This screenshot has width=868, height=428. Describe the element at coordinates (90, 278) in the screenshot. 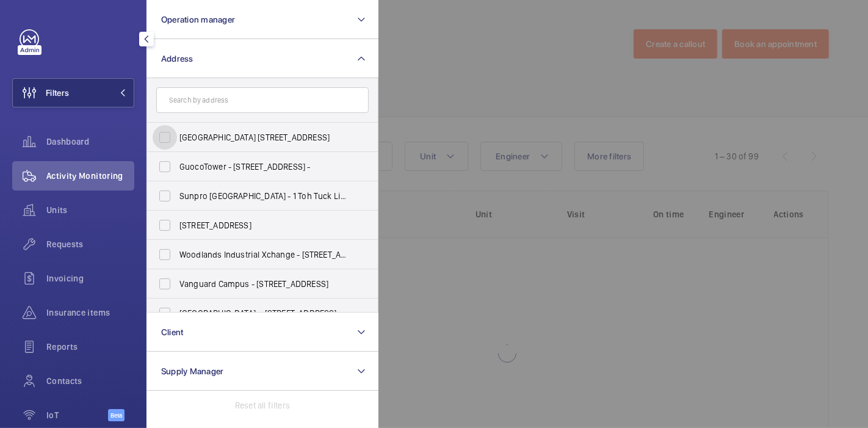

I see `span: Invoicing` at that location.